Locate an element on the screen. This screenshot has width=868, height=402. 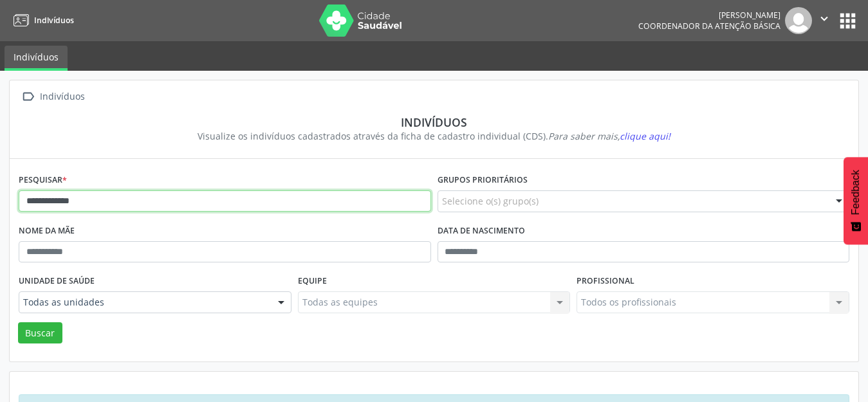
label: Equipe is located at coordinates (312, 281).